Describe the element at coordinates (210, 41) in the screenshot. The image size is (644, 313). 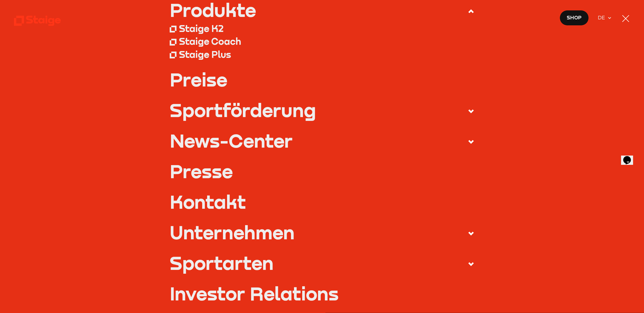
I see `div: Staige Coach` at that location.